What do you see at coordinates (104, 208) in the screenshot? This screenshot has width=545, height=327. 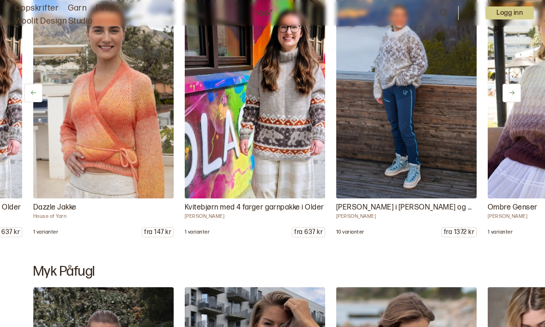 I see `p: Dazzle Jakke` at bounding box center [104, 208].